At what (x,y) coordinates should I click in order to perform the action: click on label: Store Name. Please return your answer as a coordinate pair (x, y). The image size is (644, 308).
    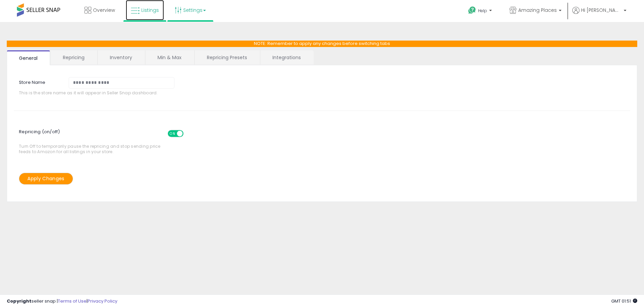
    Looking at the image, I should click on (39, 81).